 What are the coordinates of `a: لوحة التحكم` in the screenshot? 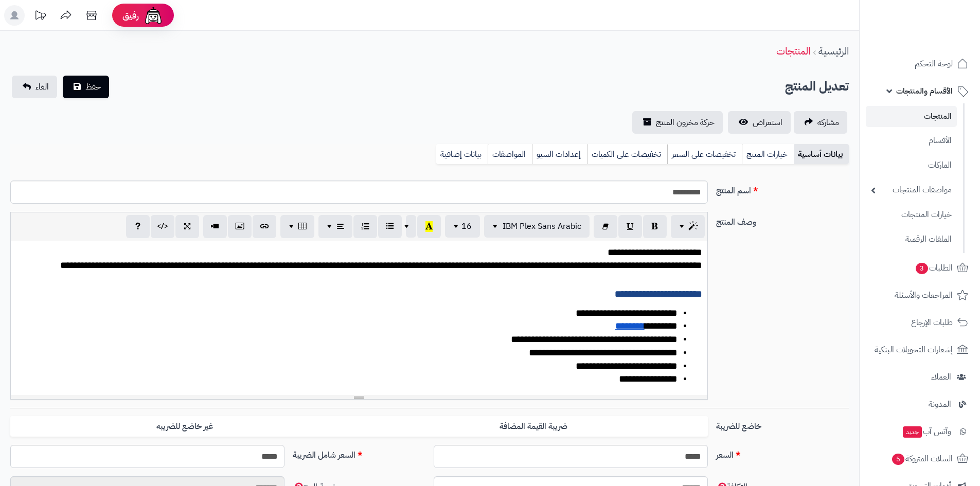 It's located at (919, 64).